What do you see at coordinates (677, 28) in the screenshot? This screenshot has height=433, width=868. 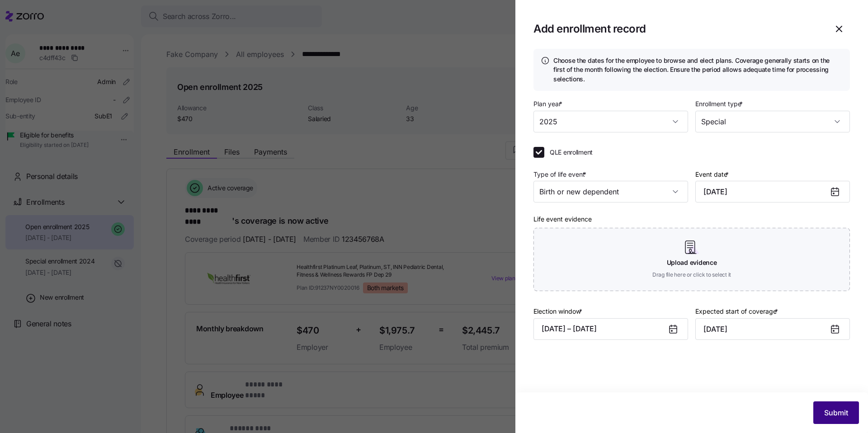 I see `h1: Add enrollment record` at bounding box center [677, 28].